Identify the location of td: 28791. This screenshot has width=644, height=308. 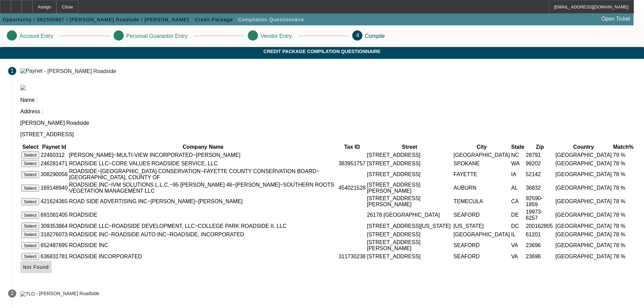
(540, 155).